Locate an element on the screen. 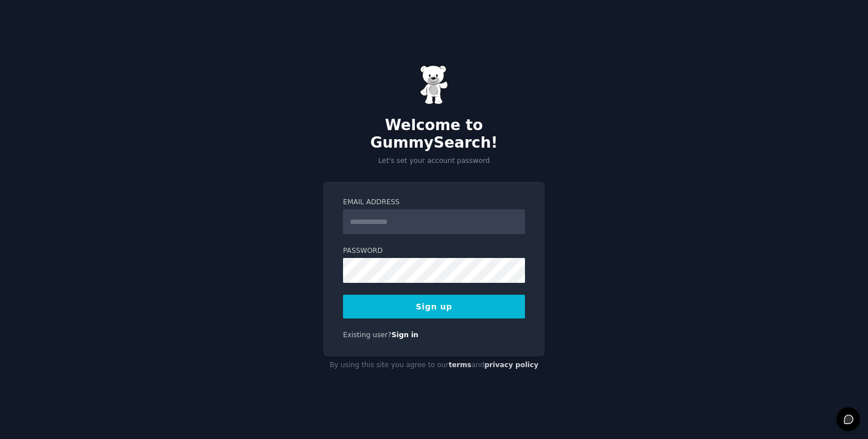 The image size is (868, 439). a: terms is located at coordinates (460, 365).